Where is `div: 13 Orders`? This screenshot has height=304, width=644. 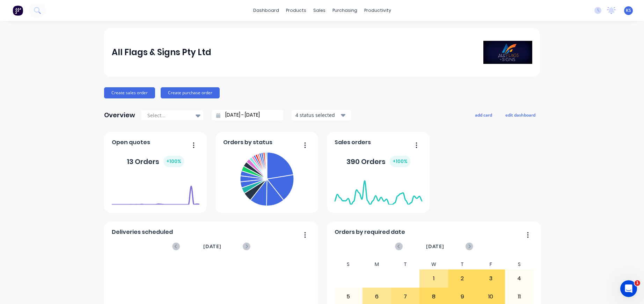
div: 13 Orders is located at coordinates (155, 161).